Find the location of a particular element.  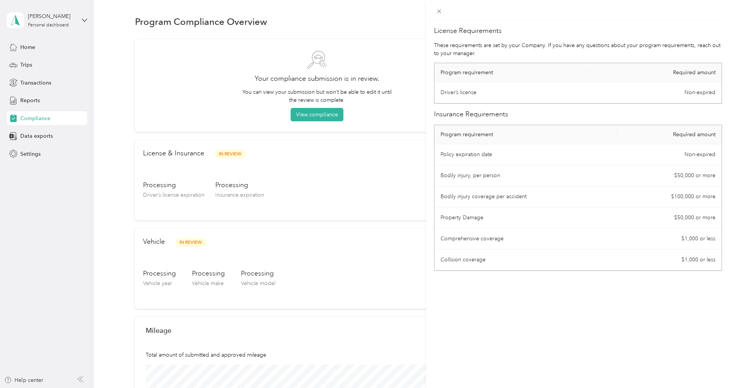

td: Comprehensive coverage is located at coordinates (526, 239).